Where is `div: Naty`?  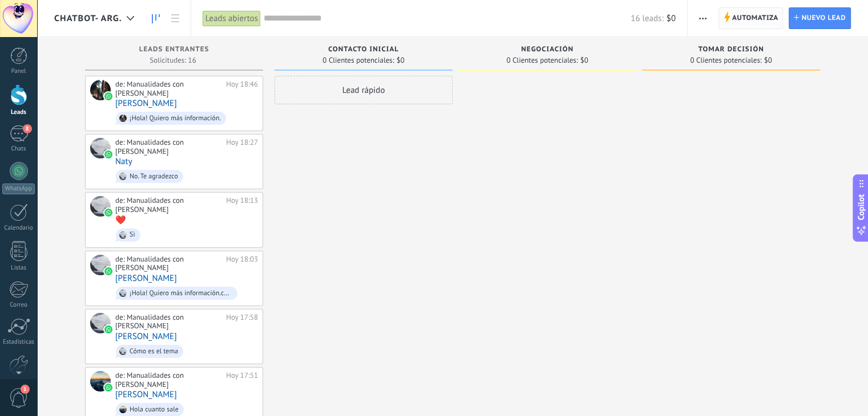
div: Naty is located at coordinates (100, 148).